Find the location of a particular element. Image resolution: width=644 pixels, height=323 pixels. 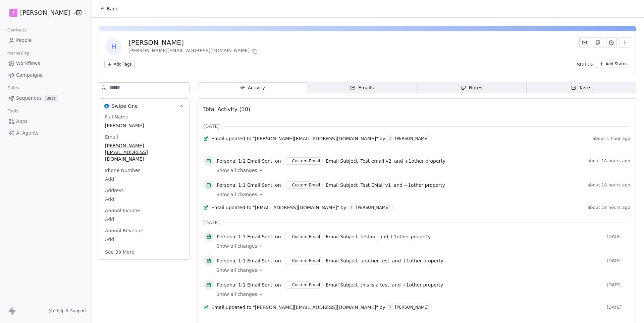

span: Sequences is located at coordinates (29, 98).